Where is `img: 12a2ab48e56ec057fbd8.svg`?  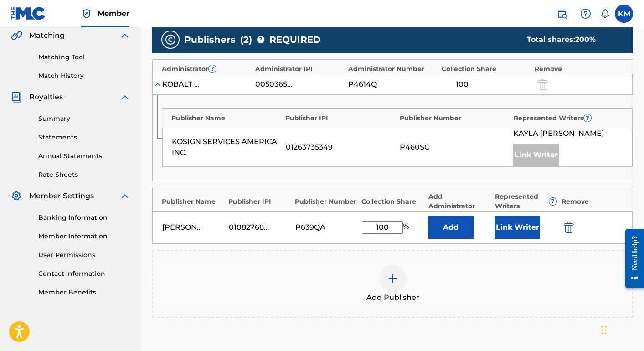 img: 12a2ab48e56ec057fbd8.svg is located at coordinates (569, 227).